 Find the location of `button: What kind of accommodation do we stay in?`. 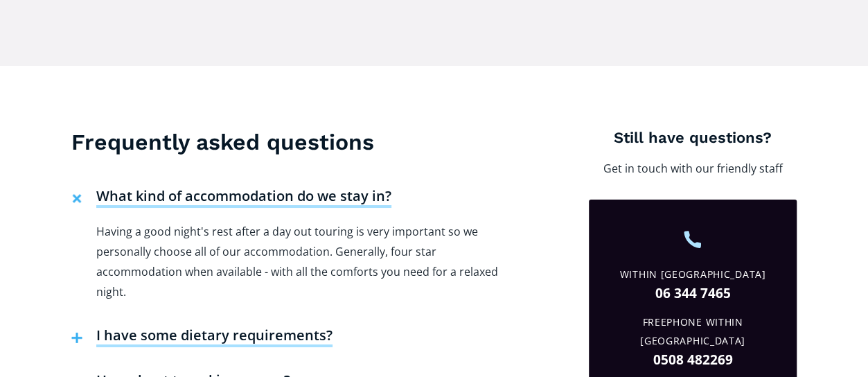

button: What kind of accommodation do we stay in? is located at coordinates (231, 199).